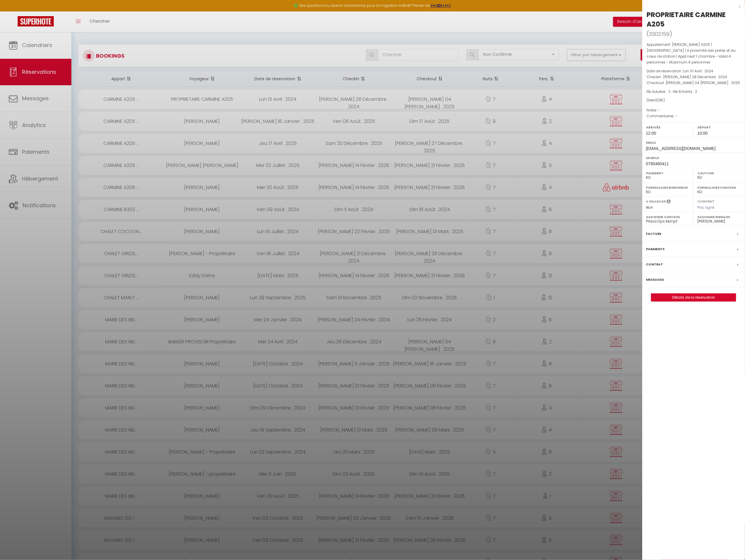  What do you see at coordinates (694, 297) in the screenshot?
I see `a: Détails de la réservation` at bounding box center [694, 297].